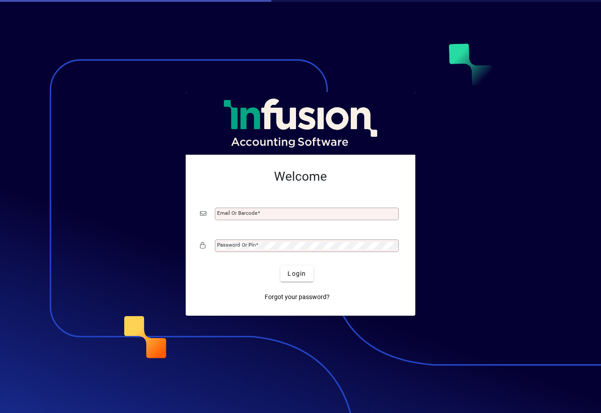 The height and width of the screenshot is (413, 601). Describe the element at coordinates (297, 297) in the screenshot. I see `a: Forgot your password?` at that location.